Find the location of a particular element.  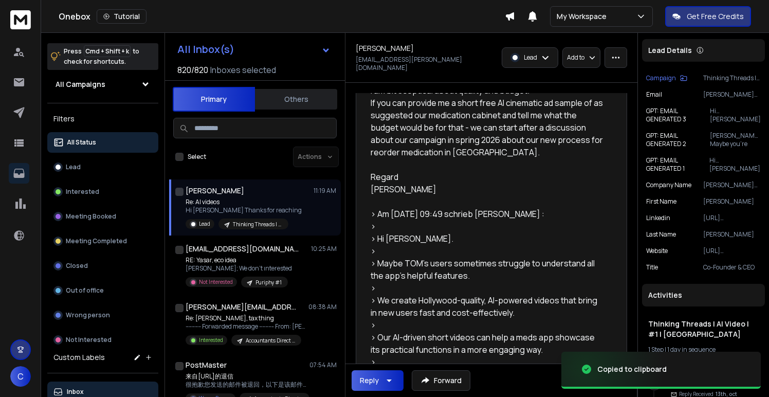

p: 07:54 AM is located at coordinates (323, 365).